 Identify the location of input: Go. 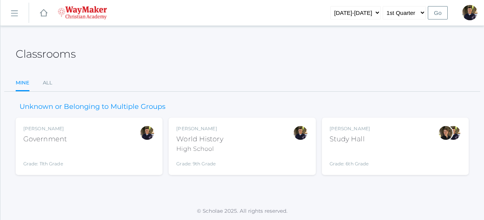
(438, 13).